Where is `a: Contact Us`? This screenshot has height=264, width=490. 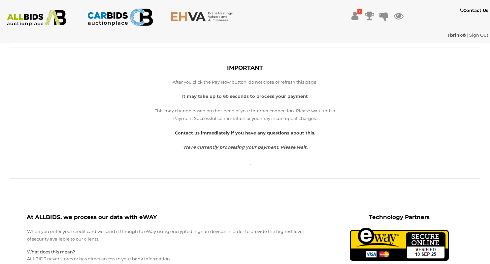 a: Contact Us is located at coordinates (475, 10).